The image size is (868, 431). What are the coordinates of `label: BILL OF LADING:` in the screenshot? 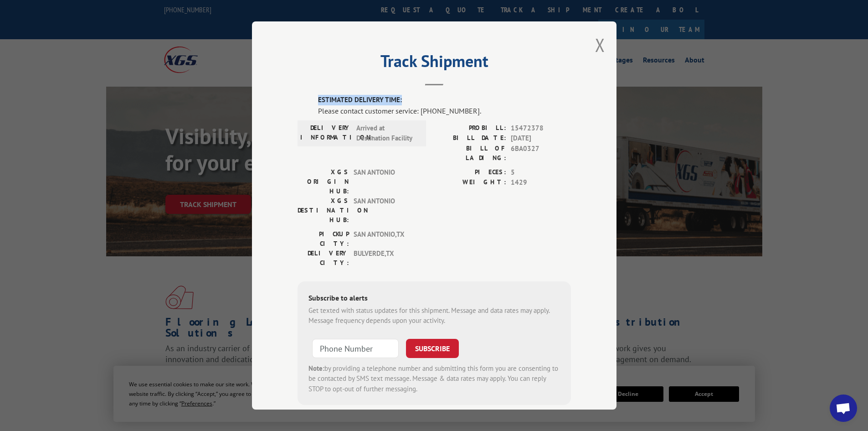 It's located at (470, 153).